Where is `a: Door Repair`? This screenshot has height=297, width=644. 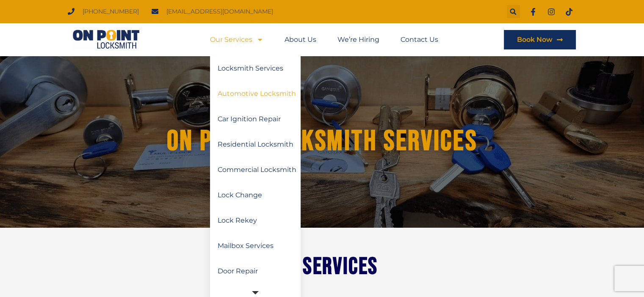 a: Door Repair is located at coordinates (256, 271).